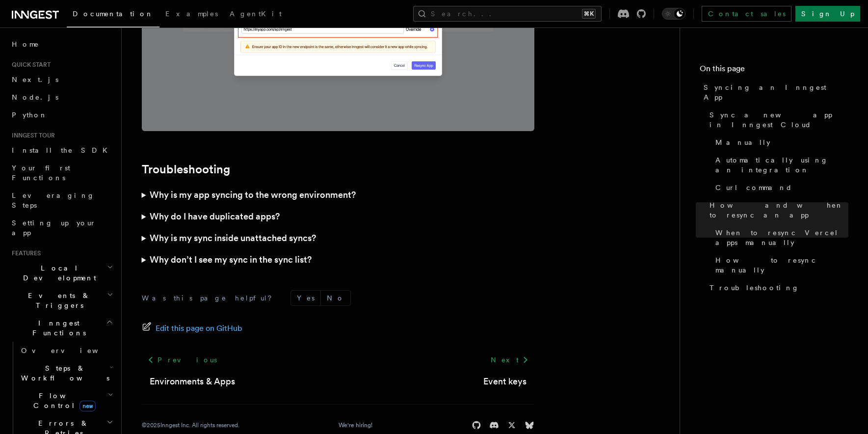 The height and width of the screenshot is (434, 868). Describe the element at coordinates (41, 173) in the screenshot. I see `span: Your first Functions` at that location.